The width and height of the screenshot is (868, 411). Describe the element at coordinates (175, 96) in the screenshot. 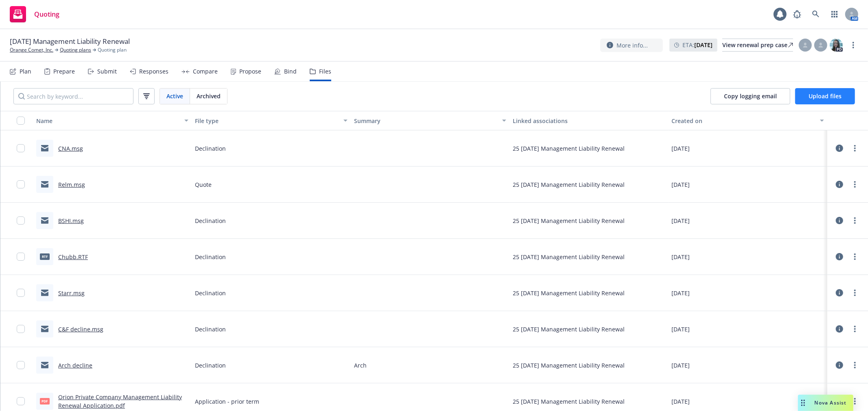

I see `span: Active` at that location.